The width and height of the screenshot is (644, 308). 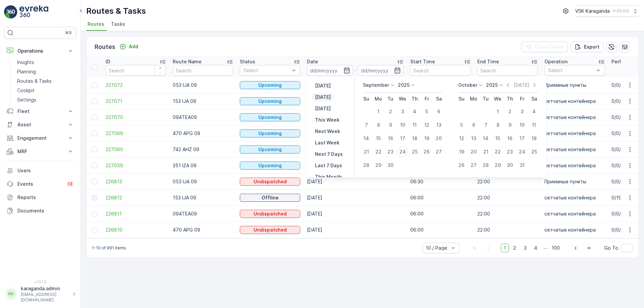 What do you see at coordinates (270, 230) in the screenshot?
I see `p: Undispatched` at bounding box center [270, 230].